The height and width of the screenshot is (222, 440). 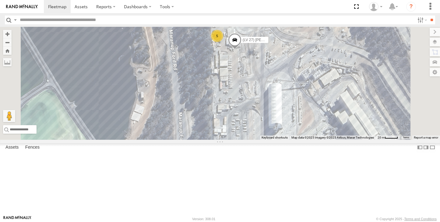 What do you see at coordinates (275, 138) in the screenshot?
I see `button: Keyboard shortcuts` at bounding box center [275, 138].